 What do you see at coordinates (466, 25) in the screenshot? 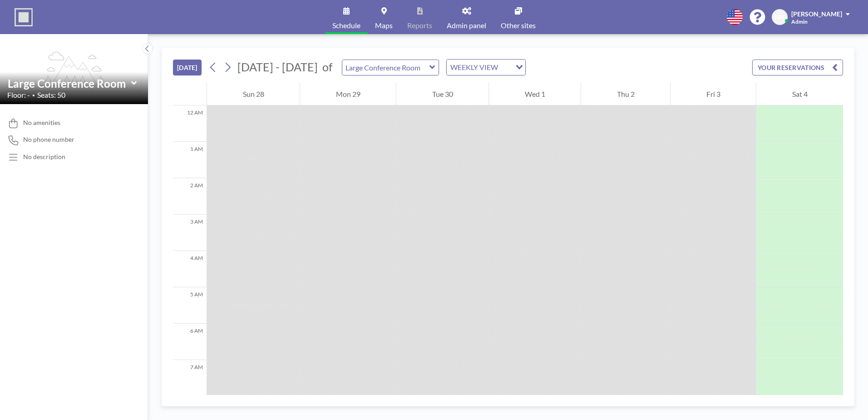
I see `span: Admin panel` at bounding box center [466, 25].